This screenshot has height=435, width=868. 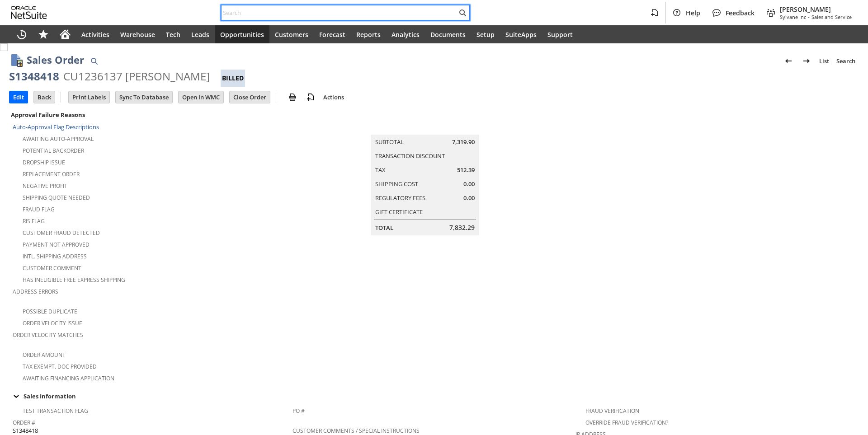 What do you see at coordinates (74, 280) in the screenshot?
I see `a: Has Ineligible Free Express Shipping` at bounding box center [74, 280].